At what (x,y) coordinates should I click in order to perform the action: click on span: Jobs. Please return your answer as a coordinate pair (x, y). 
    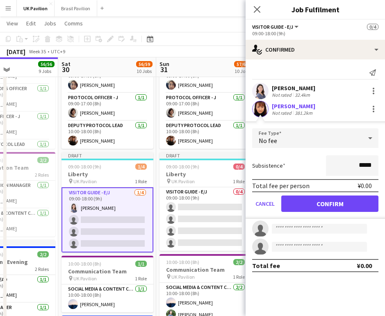
    Looking at the image, I should click on (50, 23).